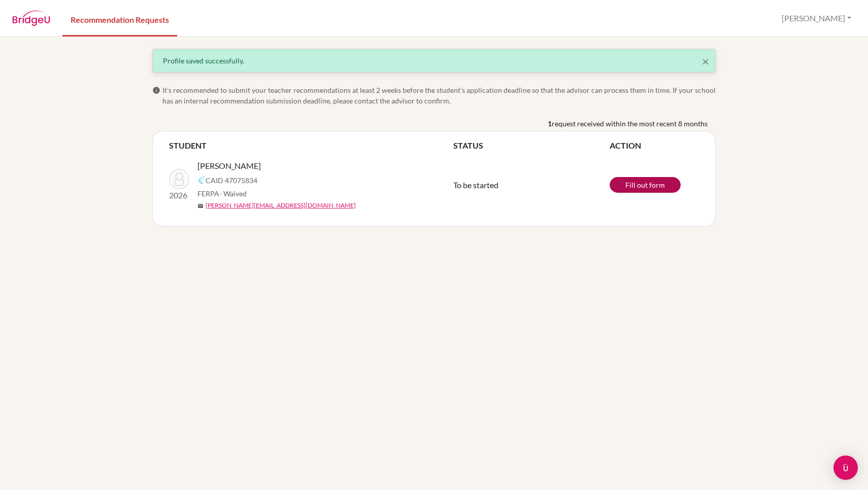 This screenshot has height=490, width=868. I want to click on div: Profile saved successfully., so click(434, 60).